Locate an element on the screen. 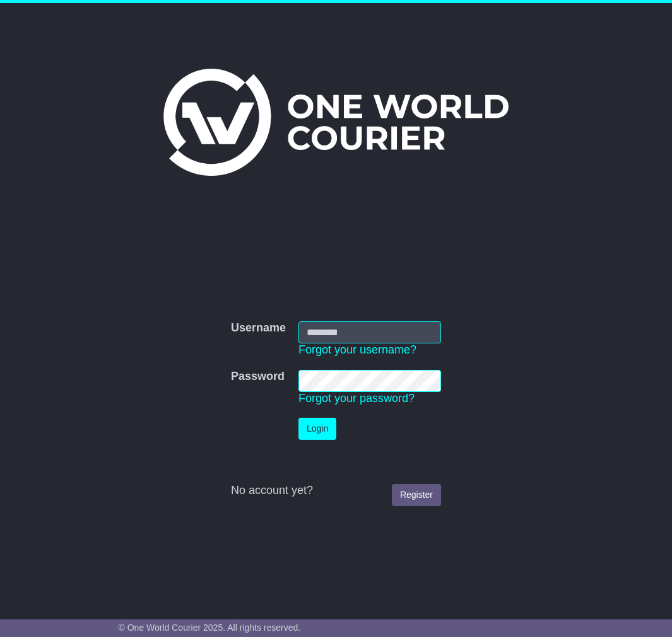  a: Forgot your password? is located at coordinates (356, 398).